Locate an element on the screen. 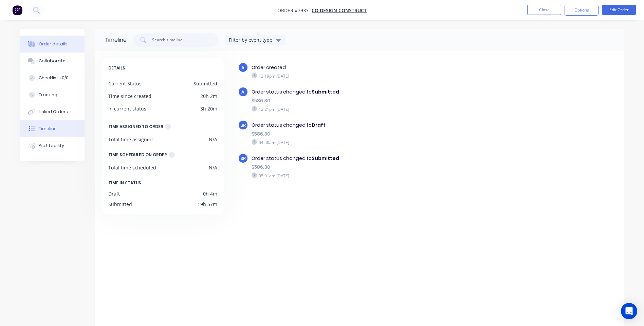 The width and height of the screenshot is (644, 326). div: TIME SCHEDULED ON ORDER is located at coordinates (137, 155).